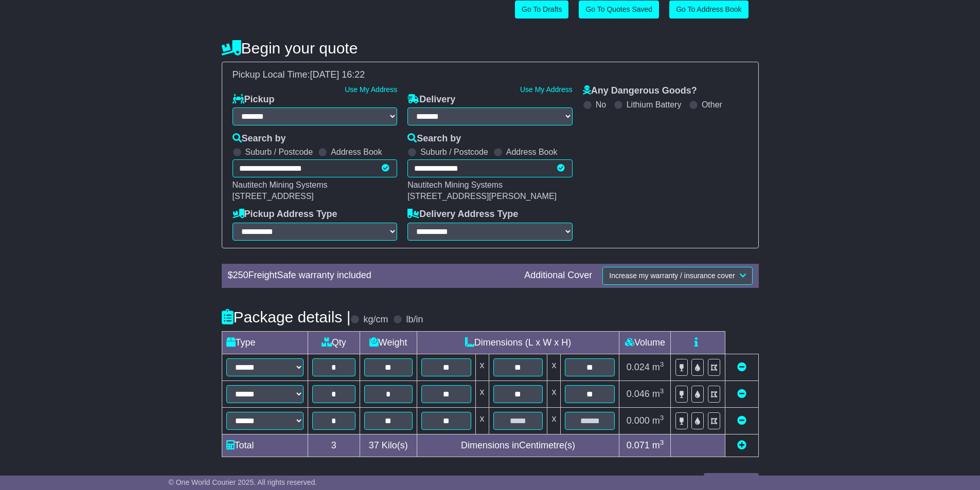 This screenshot has height=490, width=980. Describe the element at coordinates (243, 482) in the screenshot. I see `span: © One World Courier 2025. All rights reserved.` at that location.